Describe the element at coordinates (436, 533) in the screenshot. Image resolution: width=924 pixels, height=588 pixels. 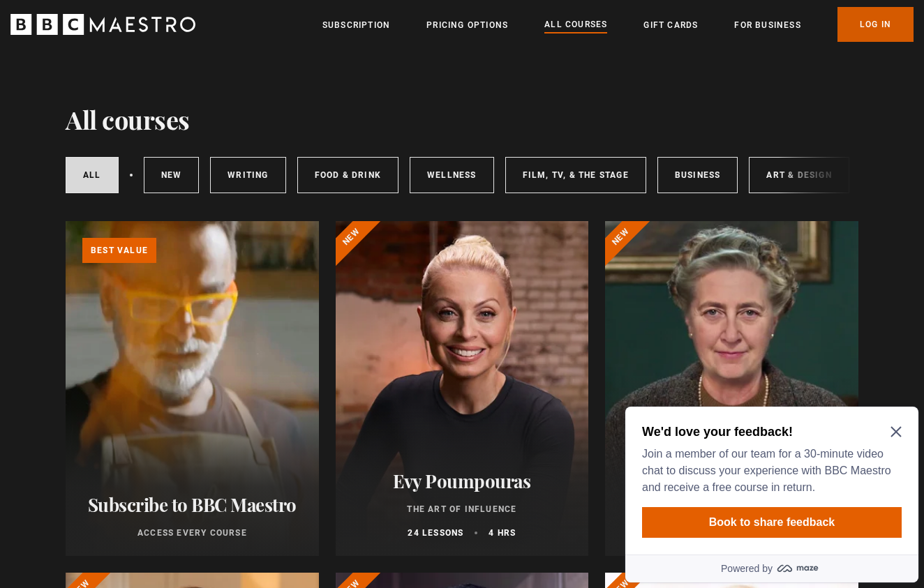
I see `p: 24 lessons` at that location.